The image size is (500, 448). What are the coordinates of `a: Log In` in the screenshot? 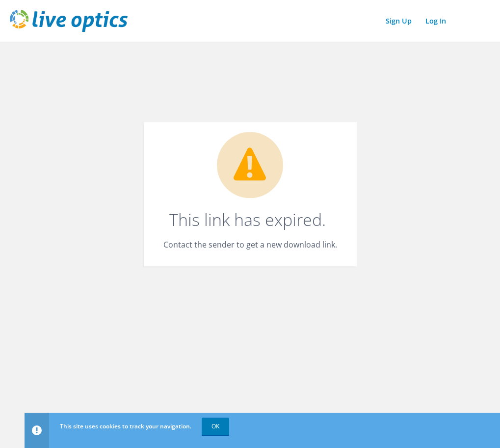 It's located at (436, 20).